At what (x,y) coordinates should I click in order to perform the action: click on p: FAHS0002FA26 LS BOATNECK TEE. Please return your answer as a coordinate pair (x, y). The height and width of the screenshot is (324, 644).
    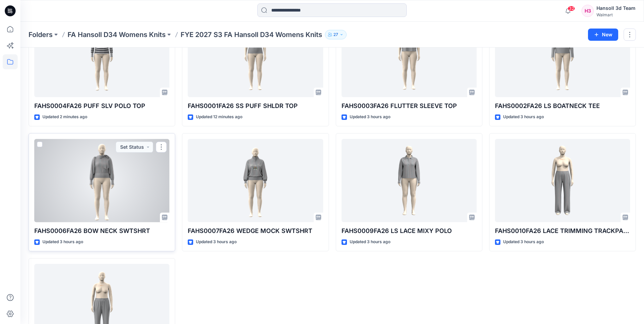
    Looking at the image, I should click on (562, 106).